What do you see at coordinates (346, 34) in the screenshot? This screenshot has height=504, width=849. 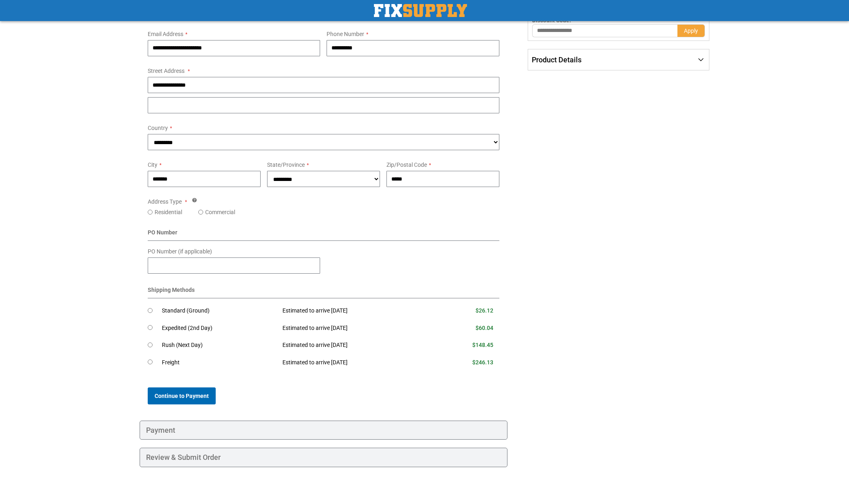 I see `span: Phone Number` at bounding box center [346, 34].